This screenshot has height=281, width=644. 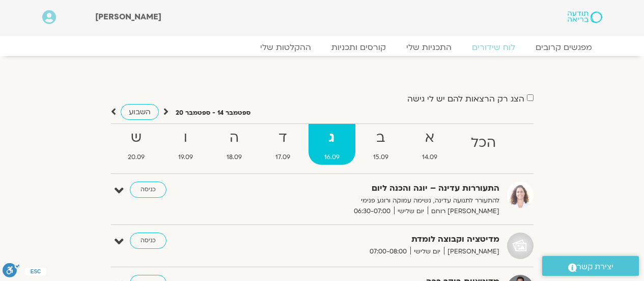 I want to click on a: הכל, so click(x=483, y=144).